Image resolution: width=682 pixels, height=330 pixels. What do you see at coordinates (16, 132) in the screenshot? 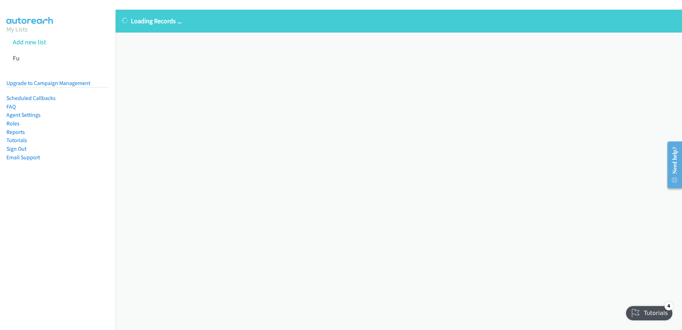
I see `a: Reports` at bounding box center [16, 132].